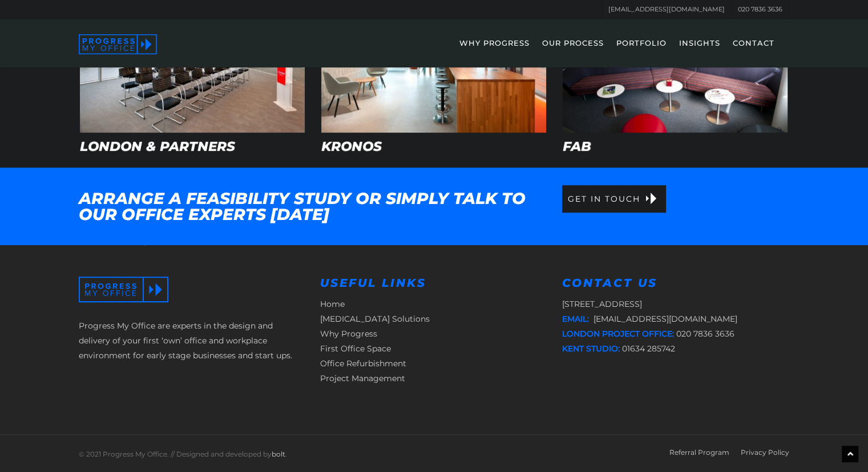 The image size is (868, 472). I want to click on a: First Office Space, so click(356, 349).